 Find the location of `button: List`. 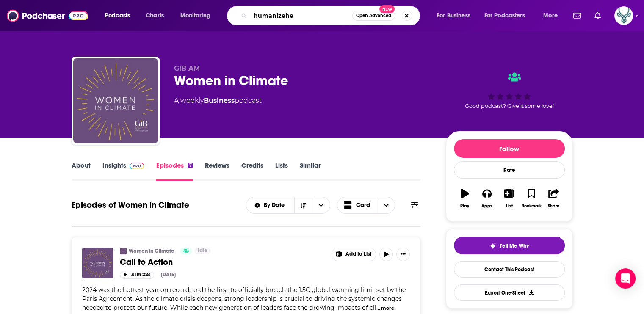

button: List is located at coordinates (509, 198).